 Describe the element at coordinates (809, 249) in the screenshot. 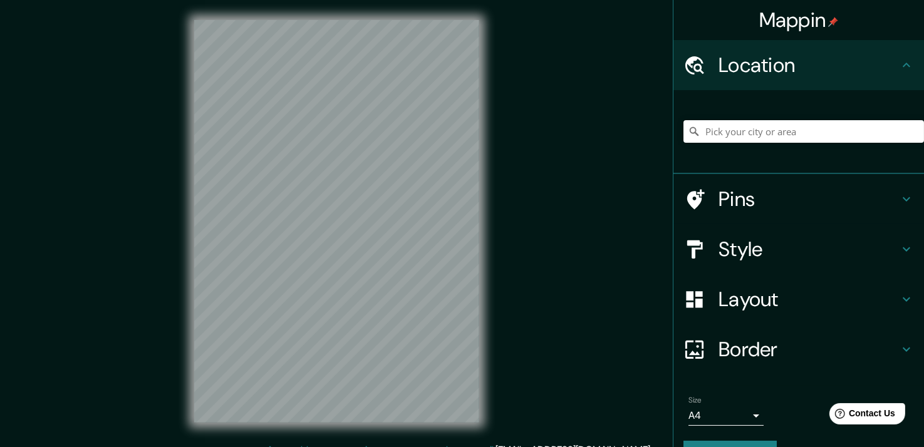

I see `h4: Style` at that location.